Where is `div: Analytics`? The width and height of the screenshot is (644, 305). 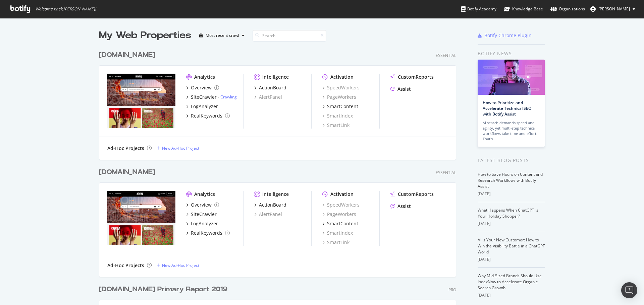
div: Analytics is located at coordinates (205, 77).